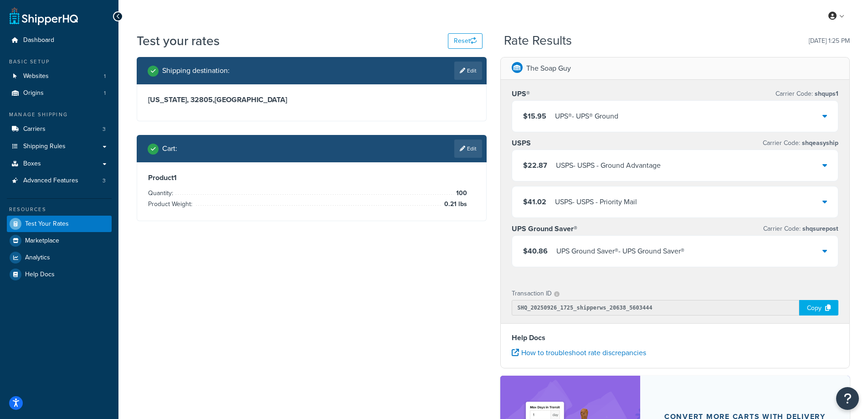 The image size is (868, 419). Describe the element at coordinates (60, 181) in the screenshot. I see `li: Advanced Features` at that location.